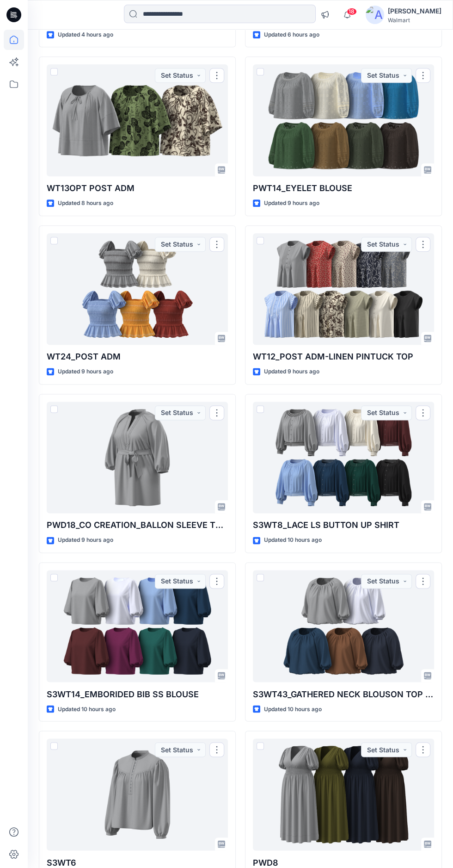 The image size is (453, 868). What do you see at coordinates (344, 794) in the screenshot?
I see `a: PWD8` at bounding box center [344, 794].